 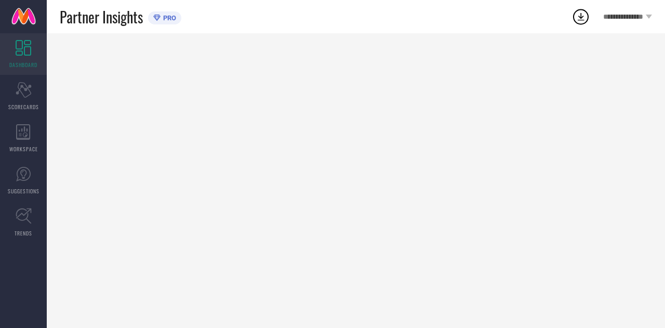 What do you see at coordinates (23, 149) in the screenshot?
I see `span: WORKSPACE` at bounding box center [23, 149].